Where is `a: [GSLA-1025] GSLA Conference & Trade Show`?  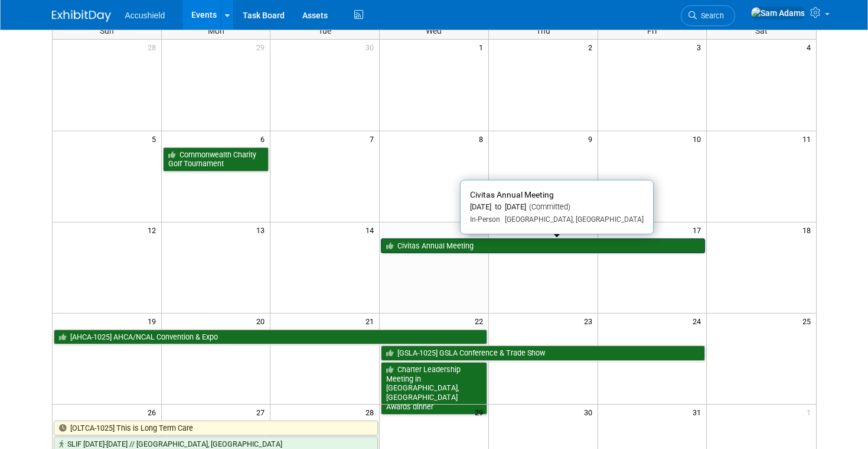 a: [GSLA-1025] GSLA Conference & Trade Show is located at coordinates (543, 353).